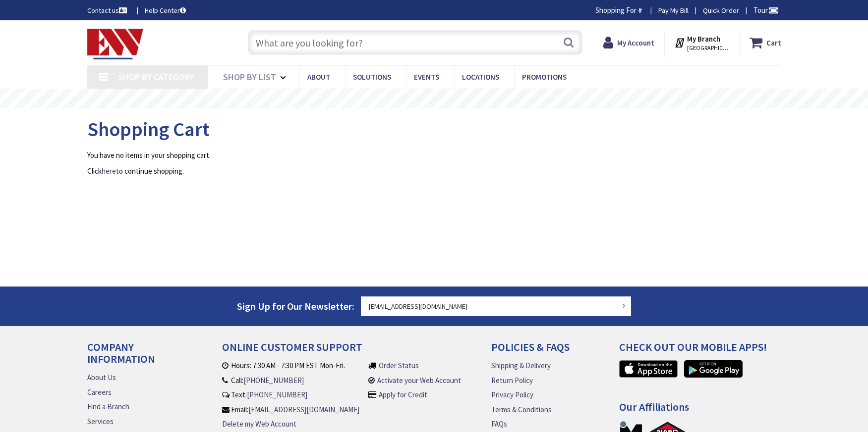 The image size is (868, 432). What do you see at coordinates (521, 366) in the screenshot?
I see `a: Shipping & Delivery` at bounding box center [521, 366].